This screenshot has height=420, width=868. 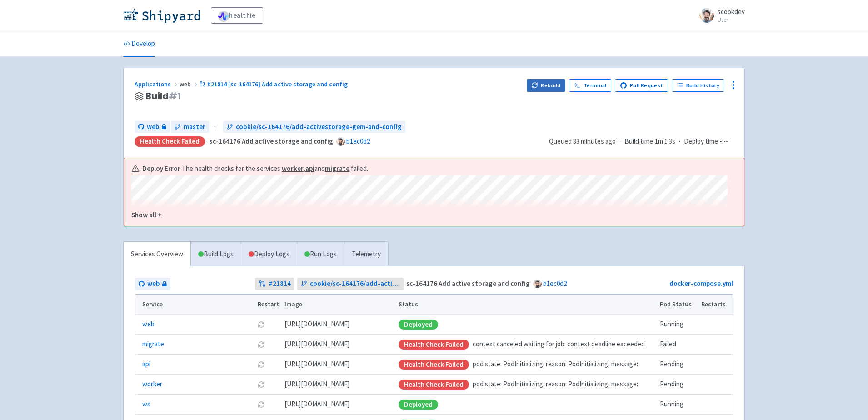 What do you see at coordinates (641, 85) in the screenshot?
I see `a: Pull Request` at bounding box center [641, 85].